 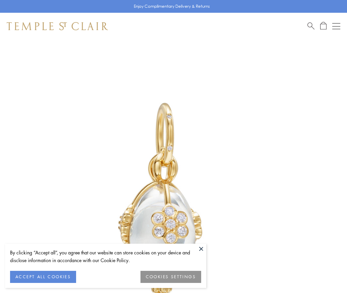 I want to click on img: Temple St. Clair, so click(x=57, y=26).